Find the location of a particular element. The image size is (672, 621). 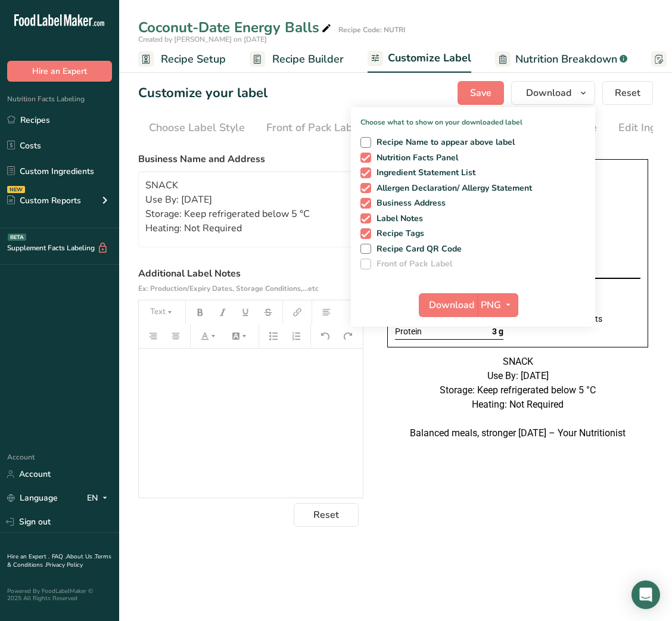

a: Nutrition Breakdown is located at coordinates (561, 59).